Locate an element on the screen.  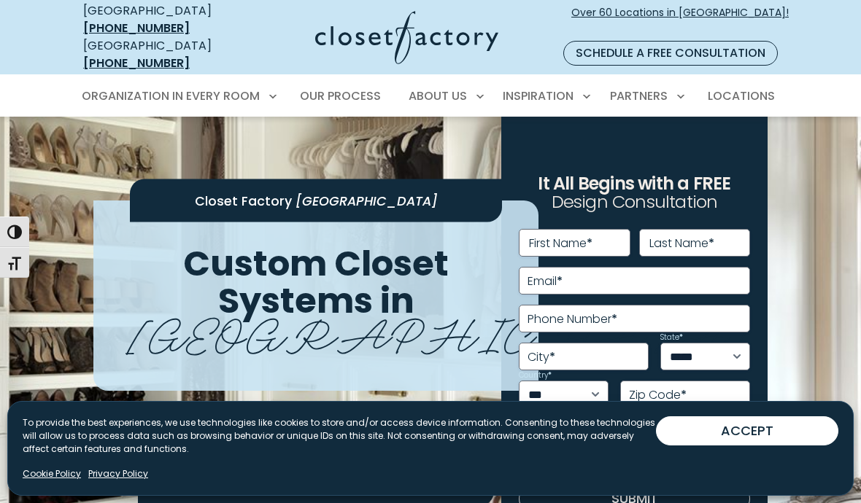
nav: Primary Menu is located at coordinates (430, 96).